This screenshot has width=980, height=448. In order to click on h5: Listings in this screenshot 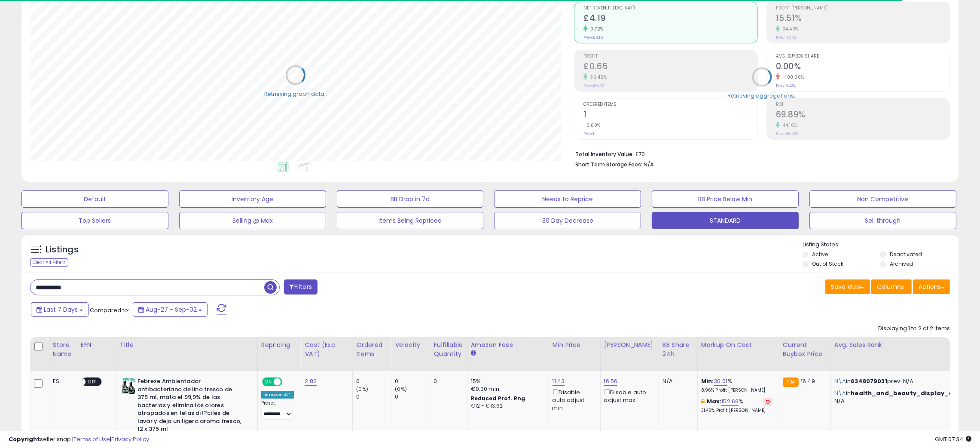, I will do `click(62, 249)`.